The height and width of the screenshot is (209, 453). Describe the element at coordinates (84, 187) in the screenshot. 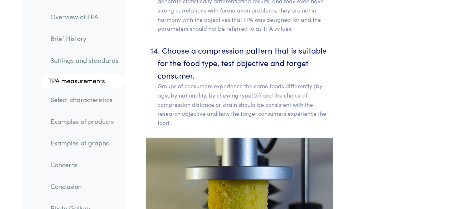

I see `a: Conclusion` at that location.